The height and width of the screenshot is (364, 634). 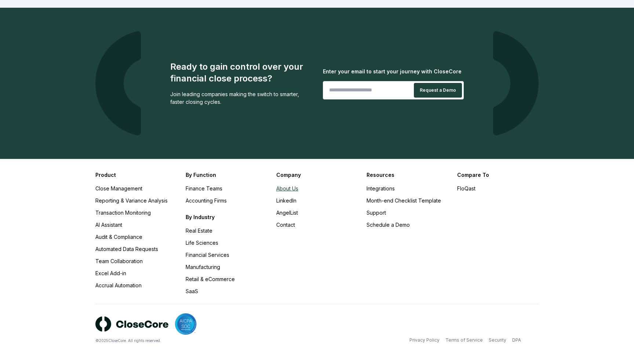 What do you see at coordinates (285, 224) in the screenshot?
I see `a: Contact` at bounding box center [285, 224].